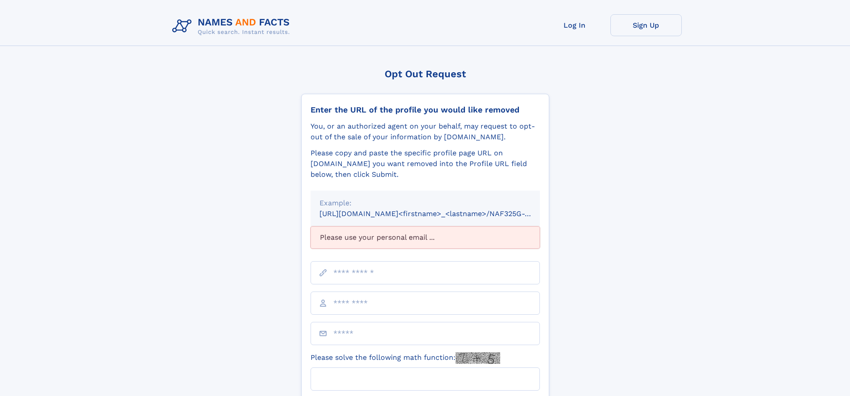 The height and width of the screenshot is (396, 850). Describe the element at coordinates (425, 237) in the screenshot. I see `div: Please use your personal email ...` at that location.